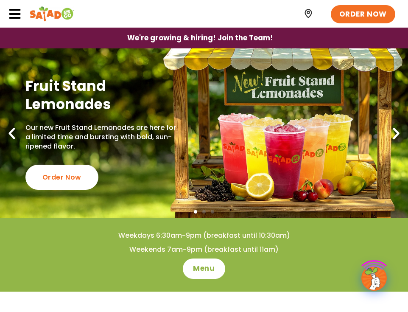 The height and width of the screenshot is (312, 408). Describe the element at coordinates (204, 212) in the screenshot. I see `span: Go to slide 2` at that location.